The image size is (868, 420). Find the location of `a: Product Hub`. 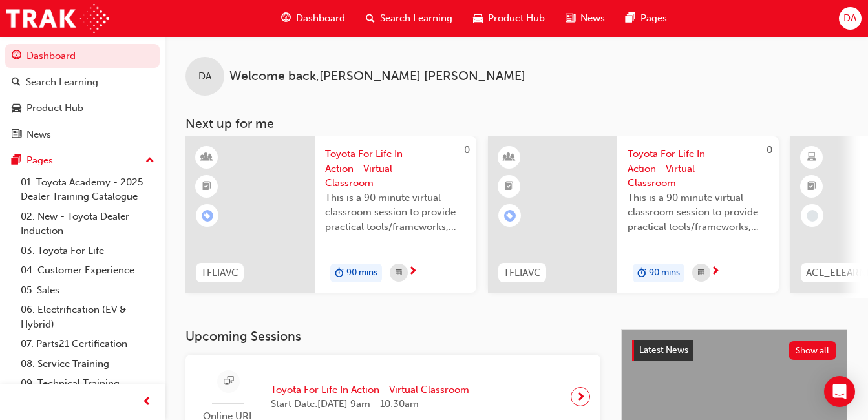

a: Product Hub is located at coordinates (82, 108).